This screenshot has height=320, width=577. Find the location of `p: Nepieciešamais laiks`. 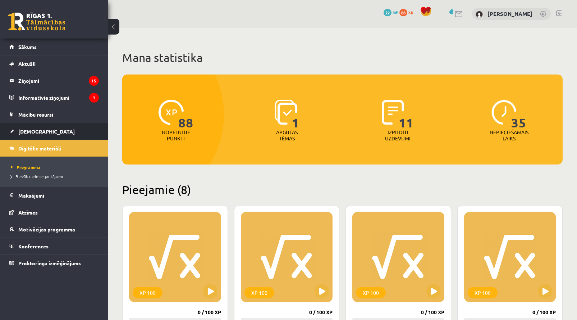

p: Nepieciešamais laiks is located at coordinates (509, 135).